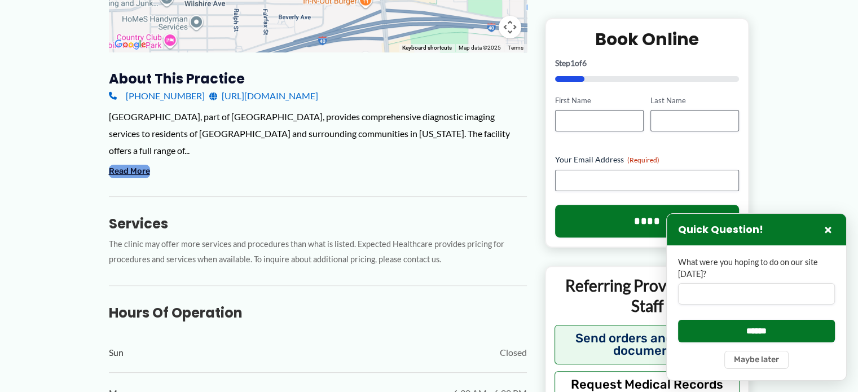  I want to click on button: Send orders and clinical documents, so click(647, 345).